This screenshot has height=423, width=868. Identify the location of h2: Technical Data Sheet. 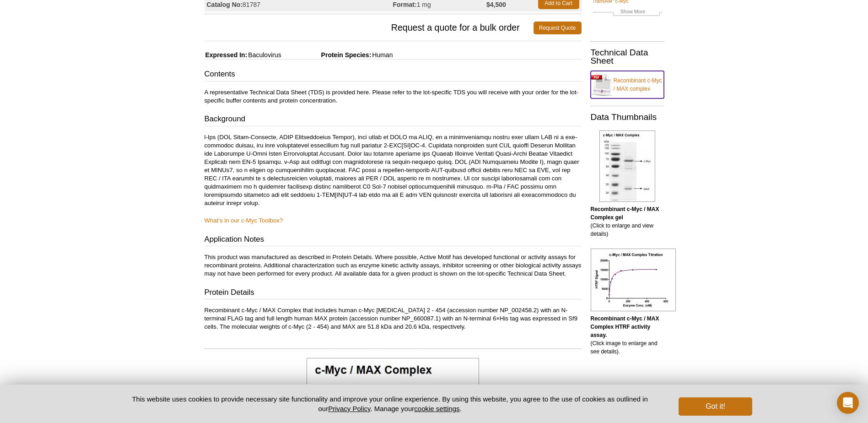
(628, 57).